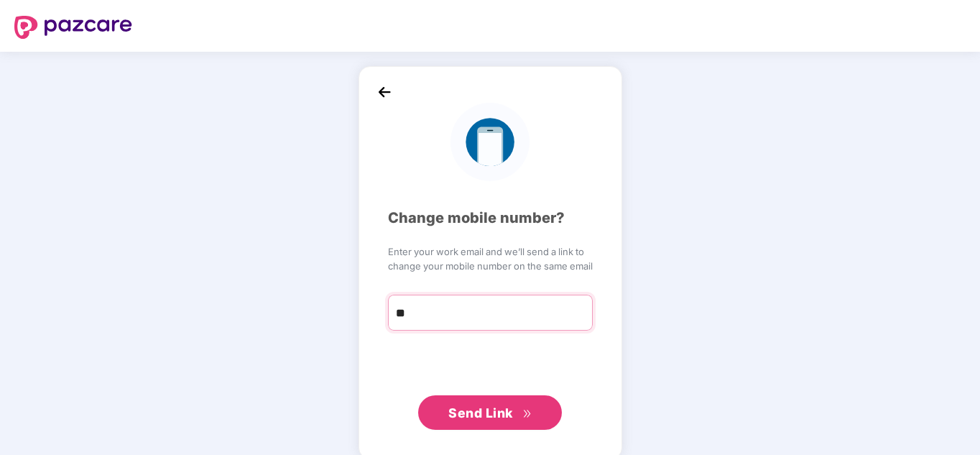  Describe the element at coordinates (490, 252) in the screenshot. I see `span: Enter your work email and we’ll send a link to` at that location.